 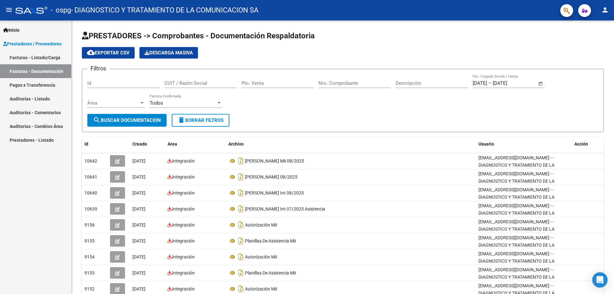 What do you see at coordinates (195, 144) in the screenshot?
I see `datatable-header-cell: Area` at bounding box center [195, 144].